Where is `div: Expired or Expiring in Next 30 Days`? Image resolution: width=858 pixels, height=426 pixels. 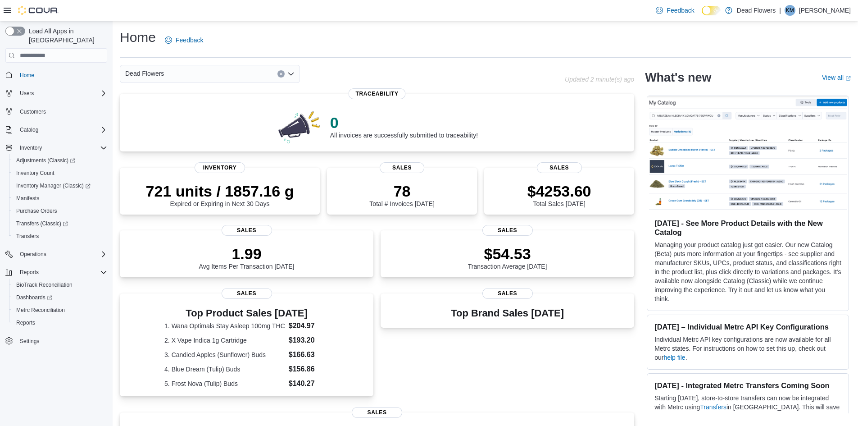 div: Expired or Expiring in Next 30 Days is located at coordinates (220, 195).